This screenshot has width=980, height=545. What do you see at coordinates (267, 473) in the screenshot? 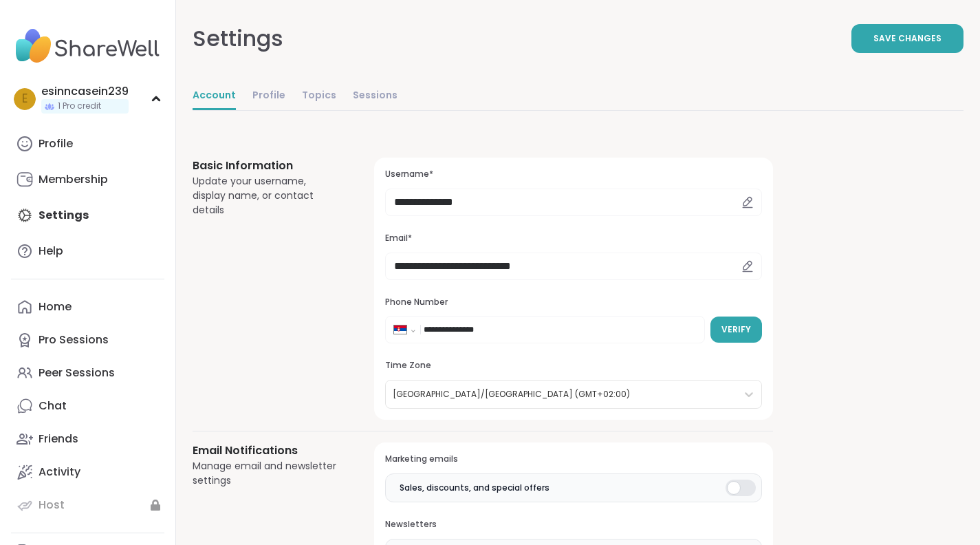
I see `div: Manage email and newsletter settings` at bounding box center [267, 473].